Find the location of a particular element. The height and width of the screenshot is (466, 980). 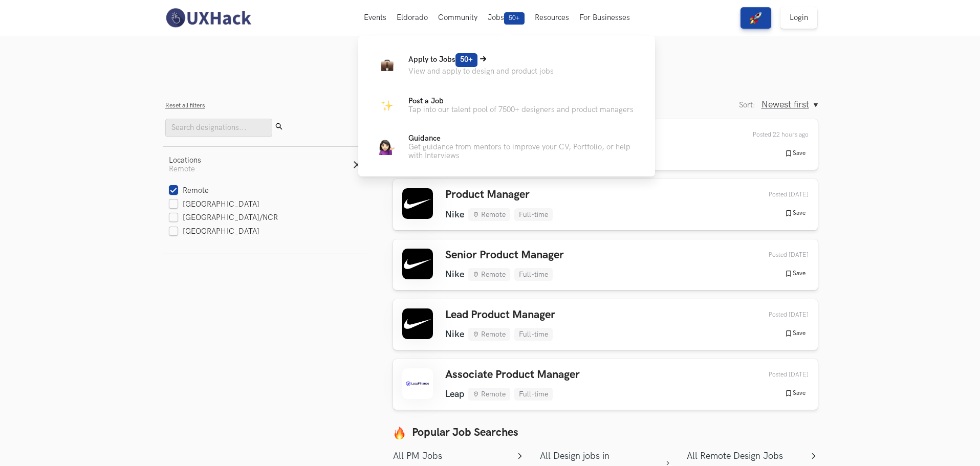

a: Login is located at coordinates (799, 18).